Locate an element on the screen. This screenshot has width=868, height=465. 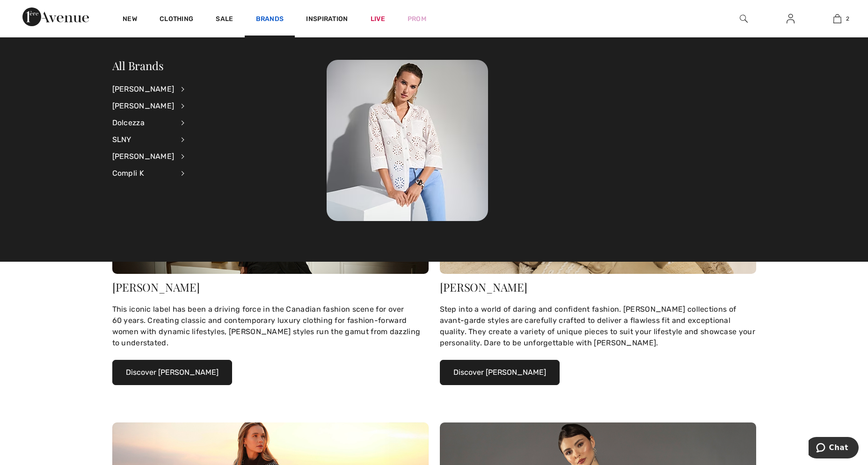
img: My Info is located at coordinates (790, 18).